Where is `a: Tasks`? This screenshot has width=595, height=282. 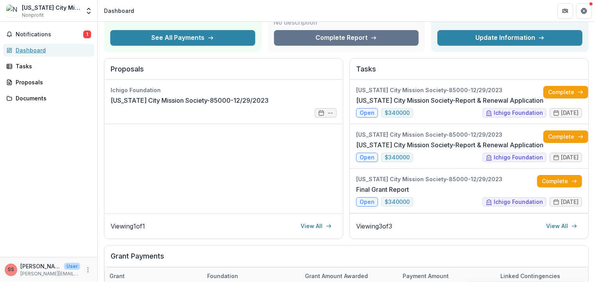 a: Tasks is located at coordinates (48, 66).